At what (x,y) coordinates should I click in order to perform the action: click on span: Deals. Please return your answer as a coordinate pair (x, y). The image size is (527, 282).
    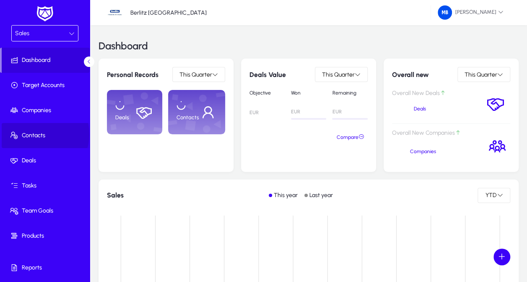
    Looking at the image, I should click on (47, 161).